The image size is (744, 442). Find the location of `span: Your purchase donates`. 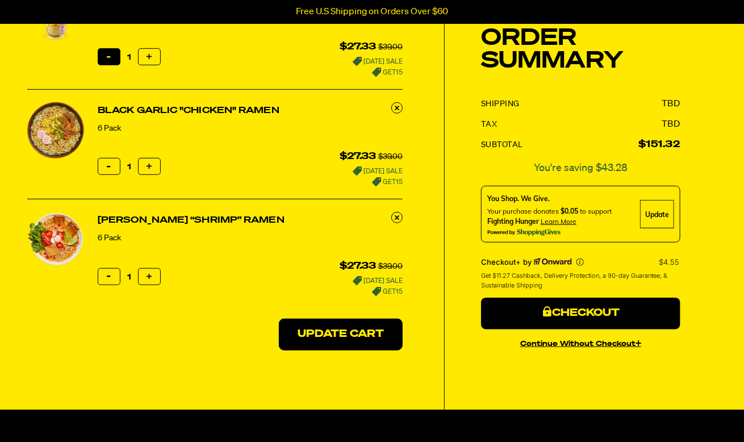

span: Your purchase donates is located at coordinates (523, 211).